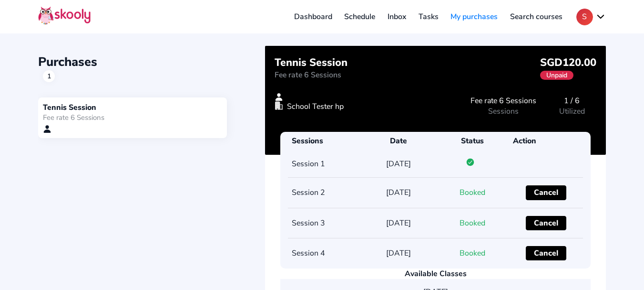 The image size is (644, 290). What do you see at coordinates (49, 76) in the screenshot?
I see `div: 1` at bounding box center [49, 76].